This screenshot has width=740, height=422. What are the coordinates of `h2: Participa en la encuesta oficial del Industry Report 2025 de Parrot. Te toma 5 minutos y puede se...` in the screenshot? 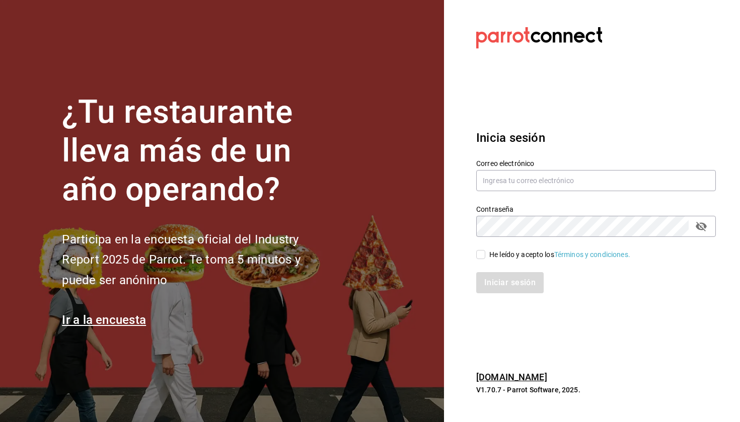 It's located at (198, 260).